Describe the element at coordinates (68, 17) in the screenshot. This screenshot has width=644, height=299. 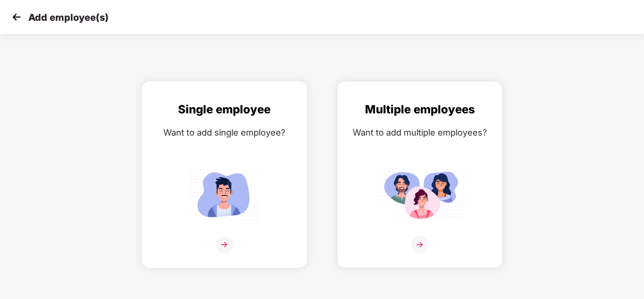
I see `p: Add employee(s)` at that location.